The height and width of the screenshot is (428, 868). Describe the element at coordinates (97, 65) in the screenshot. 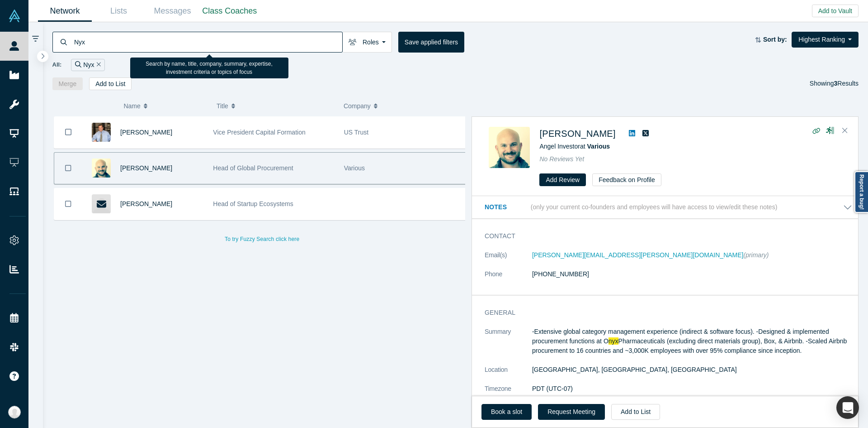

I see `button: Remove Filter` at that location.